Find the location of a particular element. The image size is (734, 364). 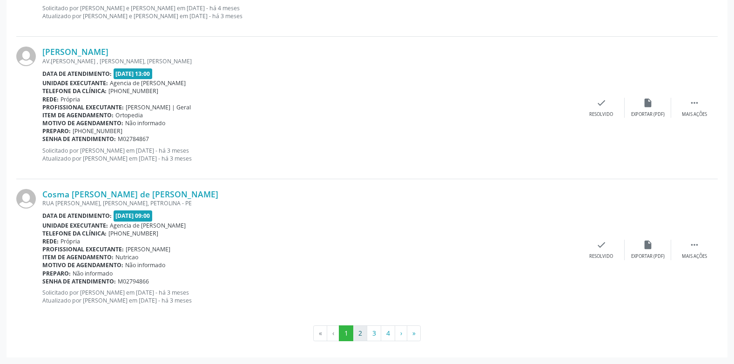

button: Go to next page is located at coordinates (401, 333).